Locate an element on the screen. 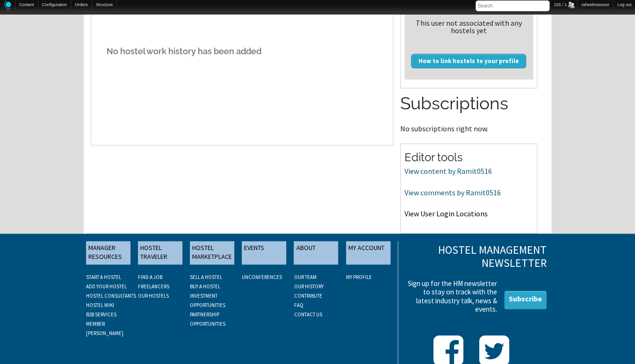 The image size is (635, 364). a: HOSTEL CONSULTANTS is located at coordinates (111, 296).